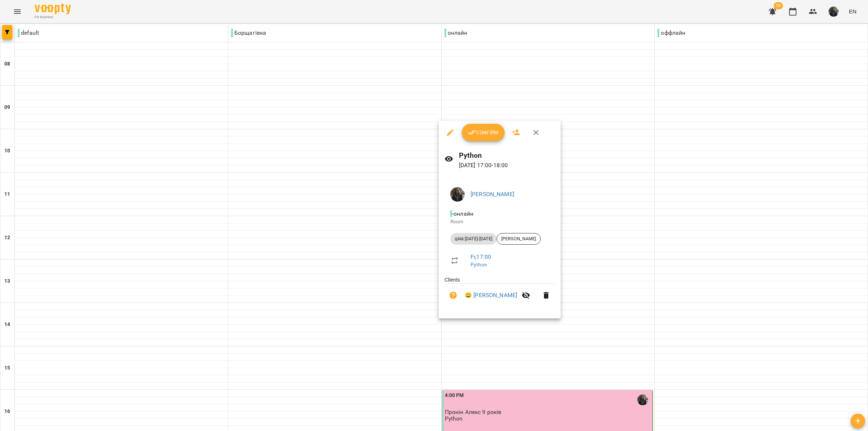 This screenshot has height=431, width=868. Describe the element at coordinates (481, 257) in the screenshot. I see `a: Fr , 17:00` at that location.